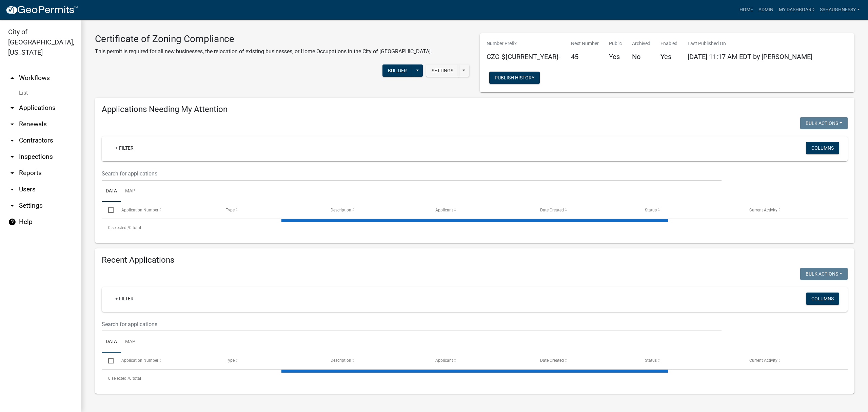  I want to click on p: Number Prefix, so click(523, 43).